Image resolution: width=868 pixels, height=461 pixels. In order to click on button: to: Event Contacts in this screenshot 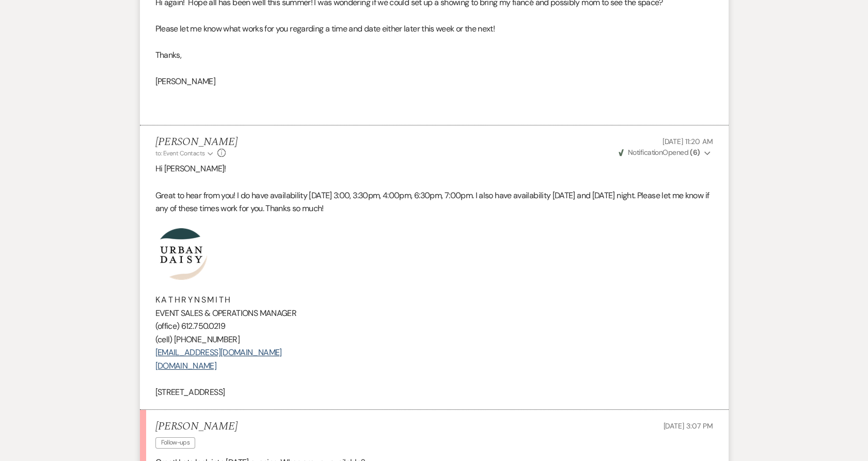, I will do `click(185, 153)`.